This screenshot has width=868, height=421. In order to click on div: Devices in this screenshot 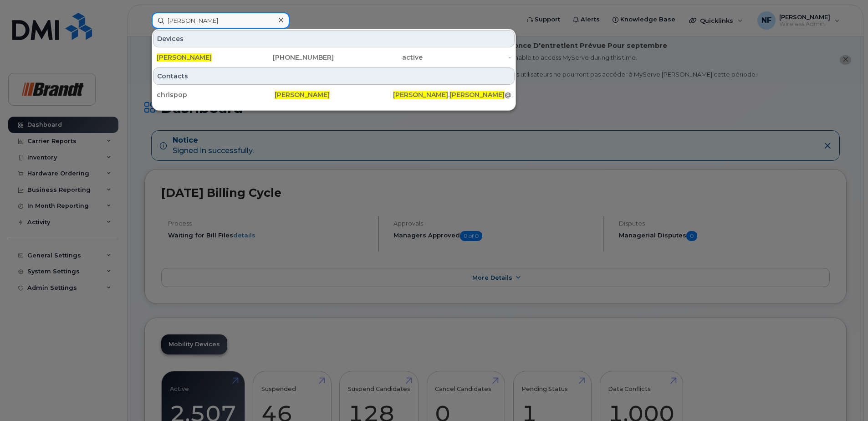, I will do `click(334, 39)`.